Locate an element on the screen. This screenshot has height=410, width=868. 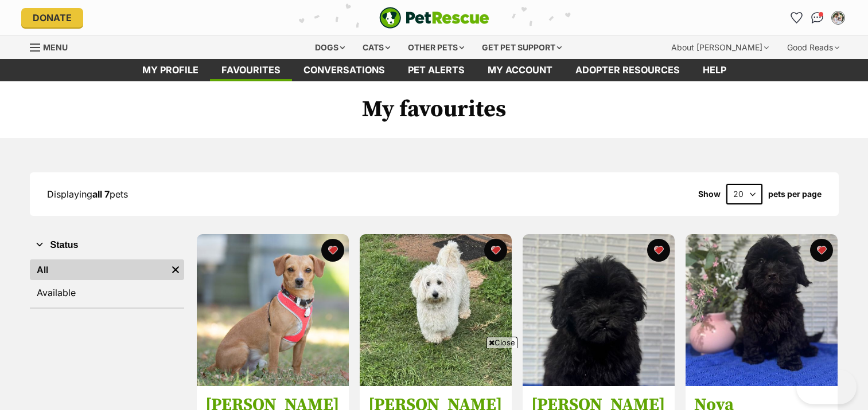
a: conversations is located at coordinates (344, 70).